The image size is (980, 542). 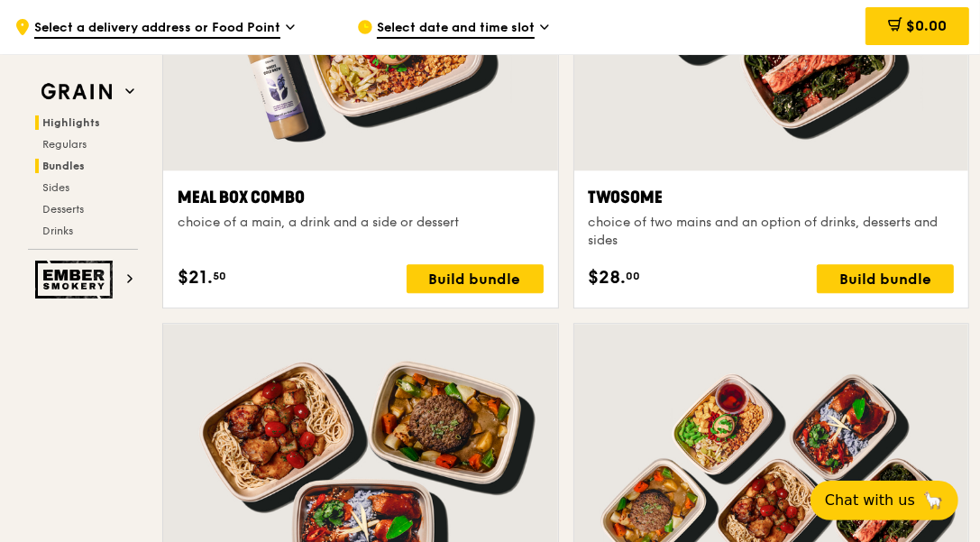 I want to click on span: $21., so click(x=195, y=278).